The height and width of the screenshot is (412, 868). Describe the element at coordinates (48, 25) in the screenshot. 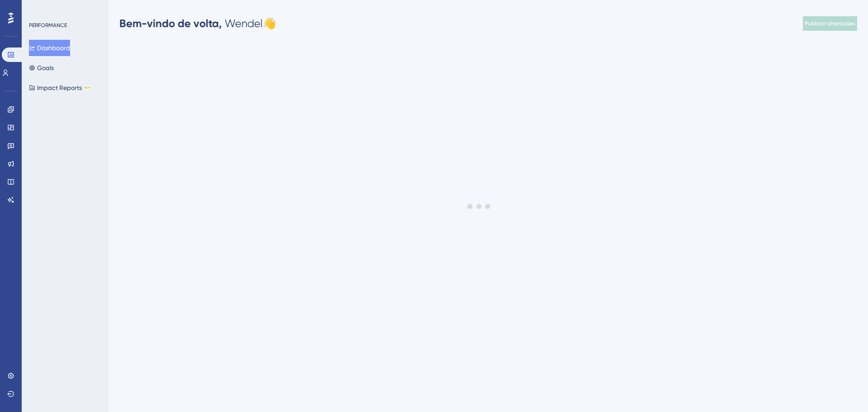

I see `div: PERFORMANCE` at that location.